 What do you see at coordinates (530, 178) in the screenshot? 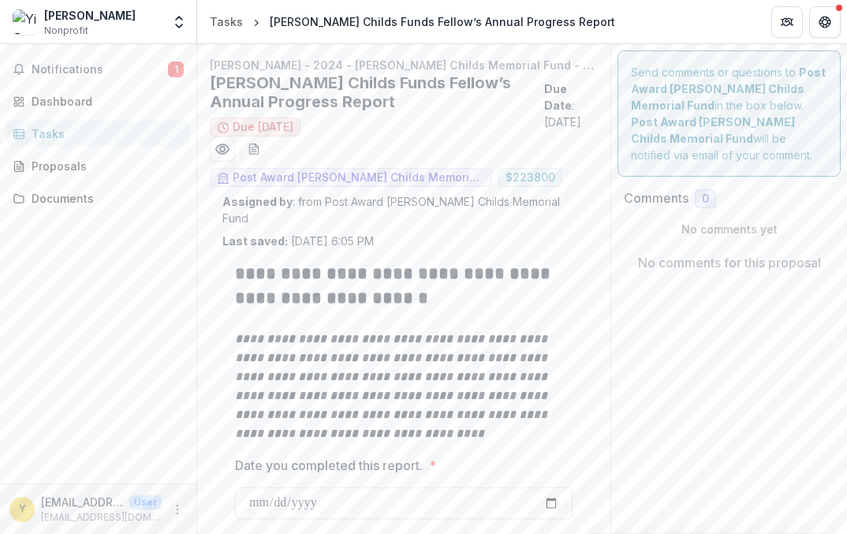
I see `span: $ 223800` at bounding box center [530, 178].